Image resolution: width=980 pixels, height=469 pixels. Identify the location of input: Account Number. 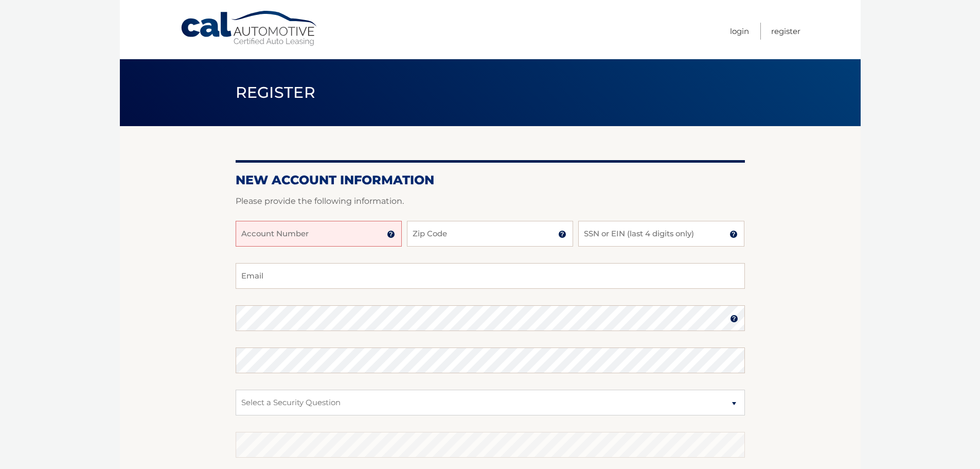
(318, 233).